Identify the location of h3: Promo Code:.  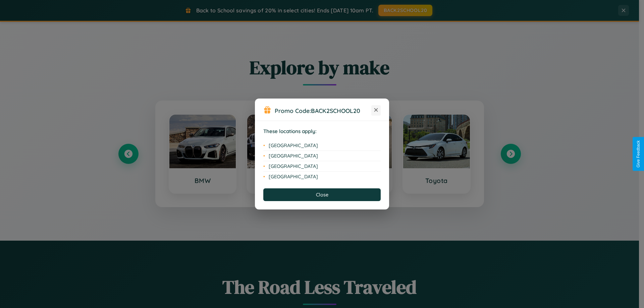
(323, 110).